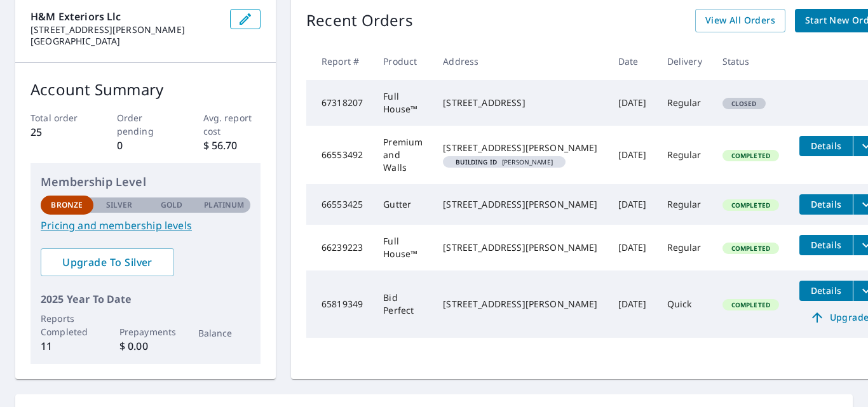  What do you see at coordinates (520, 61) in the screenshot?
I see `th: Address` at bounding box center [520, 61].